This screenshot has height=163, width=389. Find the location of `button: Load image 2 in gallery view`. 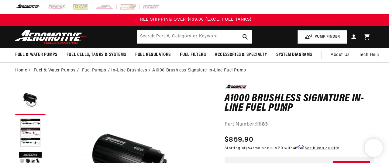

button: Load image 2 in gallery view is located at coordinates (30, 133).